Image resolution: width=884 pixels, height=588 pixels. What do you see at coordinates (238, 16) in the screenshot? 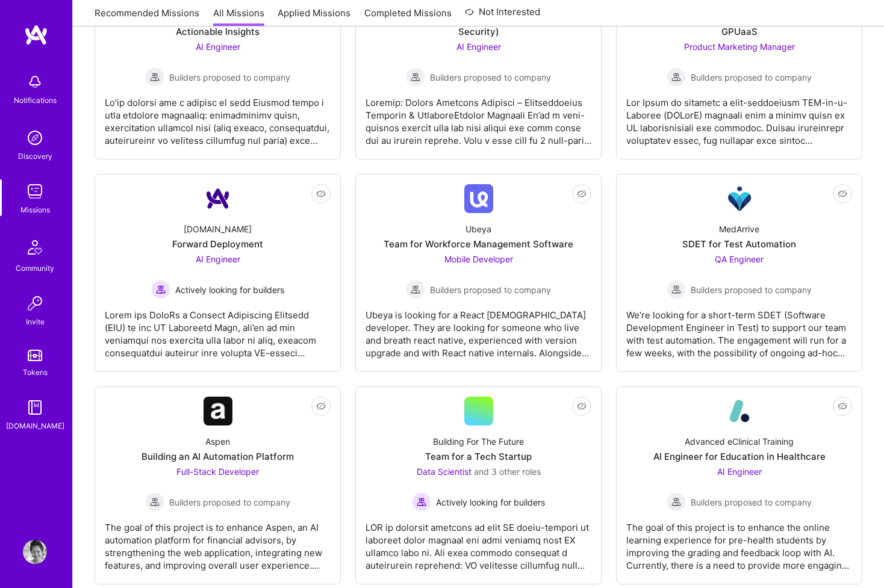
I see `a: All Missions` at bounding box center [238, 16].